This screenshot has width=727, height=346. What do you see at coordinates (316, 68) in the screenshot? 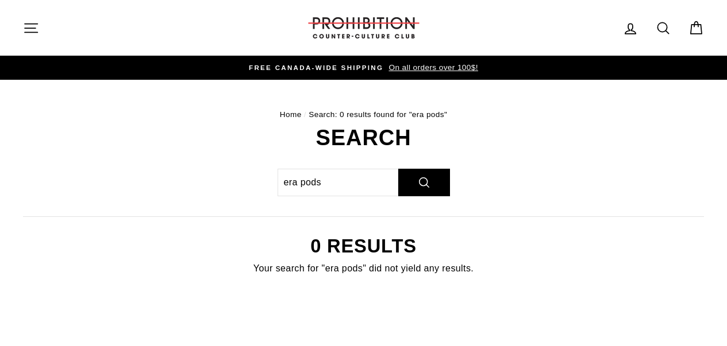
I see `span: FREE CANADA-WIDE SHIPPING` at bounding box center [316, 68].